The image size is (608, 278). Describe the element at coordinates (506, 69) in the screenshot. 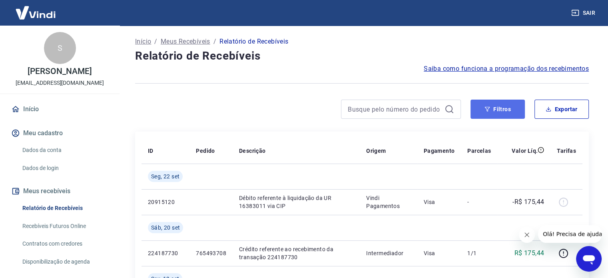

I see `a: Saiba como funciona a programação dos recebimentos` at that location.